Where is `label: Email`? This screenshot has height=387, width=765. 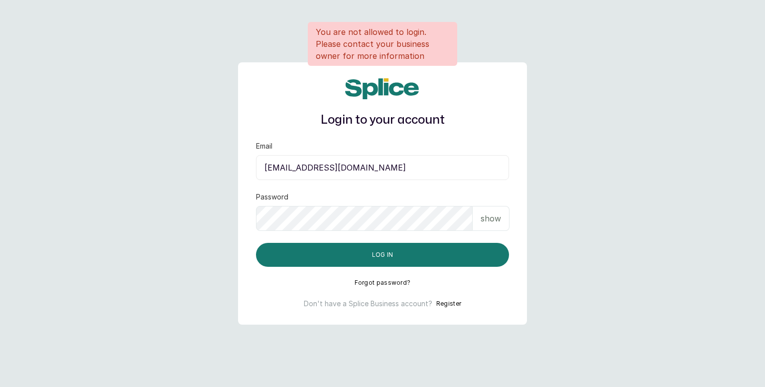 label: Email is located at coordinates (264, 146).